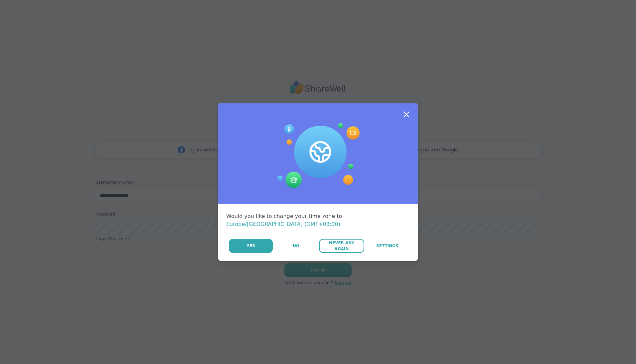 This screenshot has width=636, height=364. I want to click on button: No, so click(295, 246).